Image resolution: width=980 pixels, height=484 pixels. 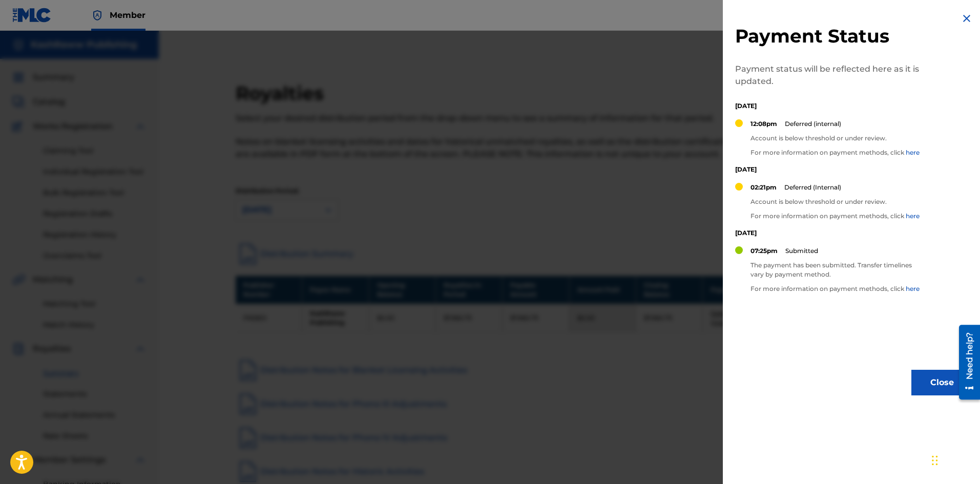 I want to click on img: Top Rightsholder, so click(x=98, y=15).